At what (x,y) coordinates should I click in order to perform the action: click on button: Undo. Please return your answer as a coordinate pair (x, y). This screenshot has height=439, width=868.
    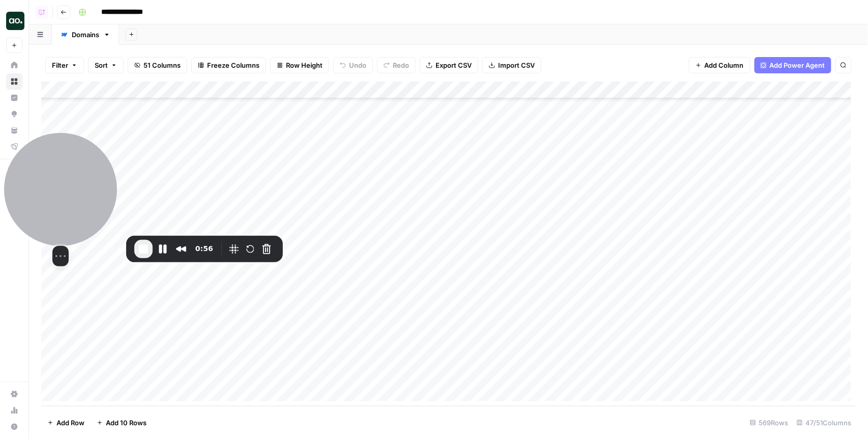
    Looking at the image, I should click on (353, 65).